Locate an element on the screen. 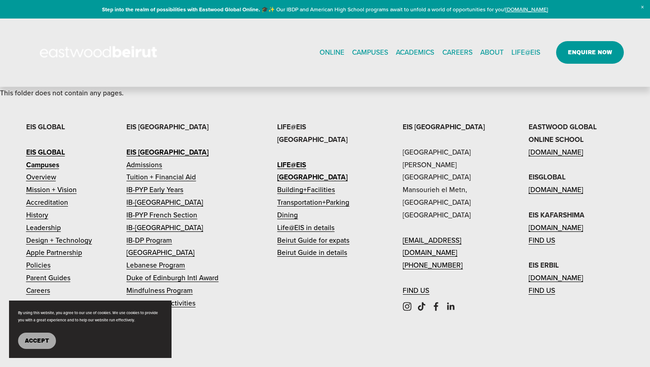 The height and width of the screenshot is (367, 650). a: History is located at coordinates (37, 215).